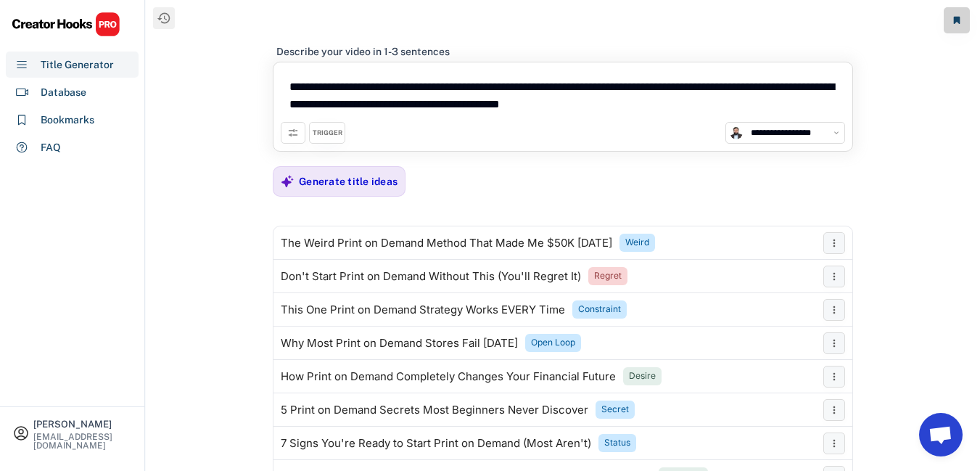 Image resolution: width=980 pixels, height=471 pixels. What do you see at coordinates (68, 120) in the screenshot?
I see `div: Bookmarks` at bounding box center [68, 120].